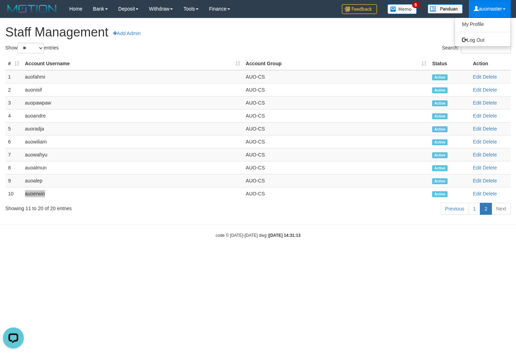 This screenshot has width=516, height=354. What do you see at coordinates (132, 90) in the screenshot?
I see `td: auonisif` at bounding box center [132, 90].